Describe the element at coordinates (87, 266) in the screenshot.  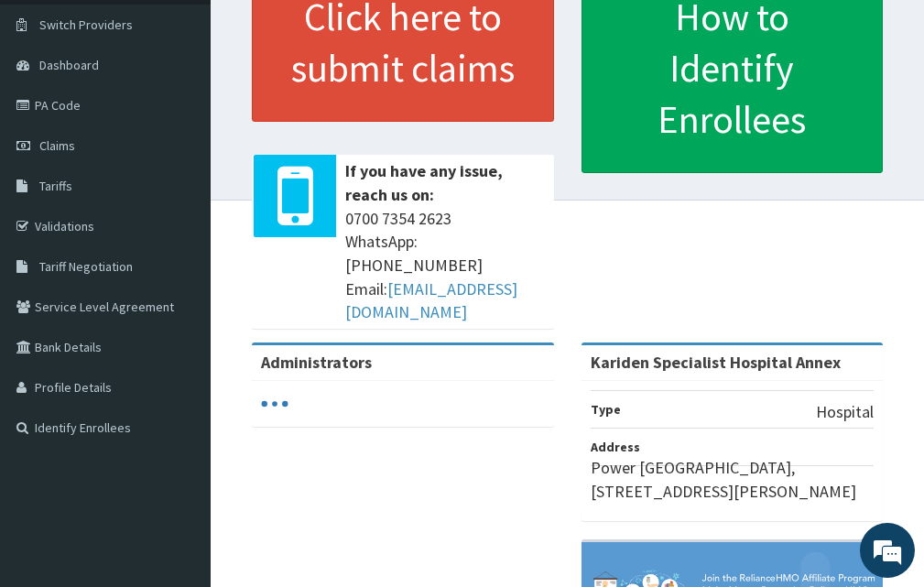
I see `span: Tariff Negotiation` at that location.